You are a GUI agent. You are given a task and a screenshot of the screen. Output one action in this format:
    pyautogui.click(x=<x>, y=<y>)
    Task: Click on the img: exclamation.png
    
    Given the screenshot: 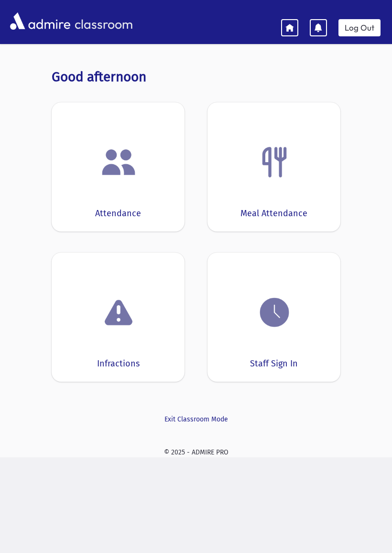 What is the action you would take?
    pyautogui.click(x=118, y=314)
    